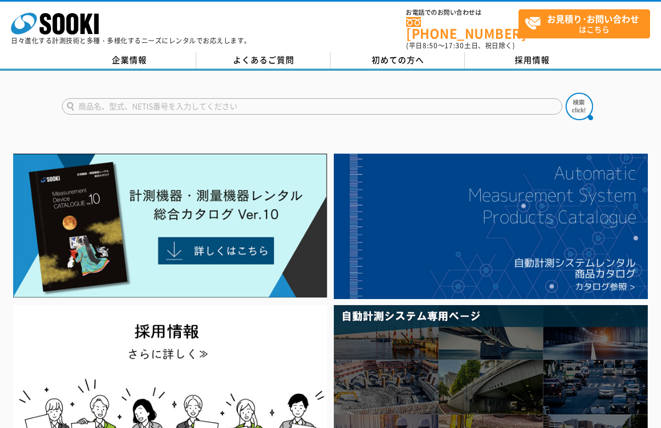 The width and height of the screenshot is (661, 428). Describe the element at coordinates (263, 60) in the screenshot. I see `a: よくあるご質問` at that location.